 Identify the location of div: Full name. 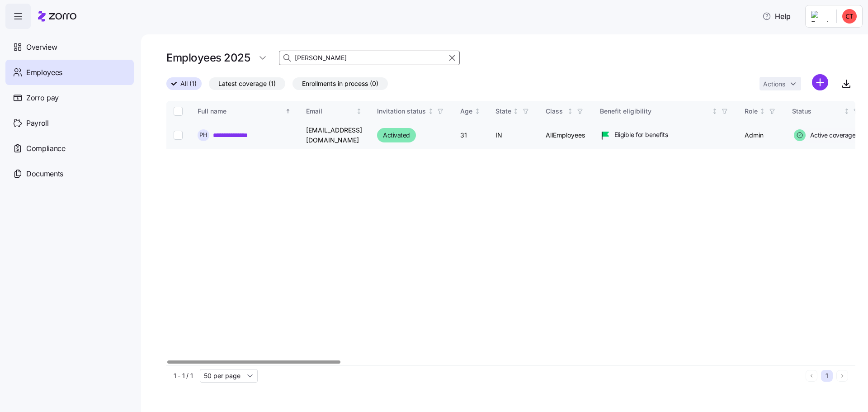
(240, 112).